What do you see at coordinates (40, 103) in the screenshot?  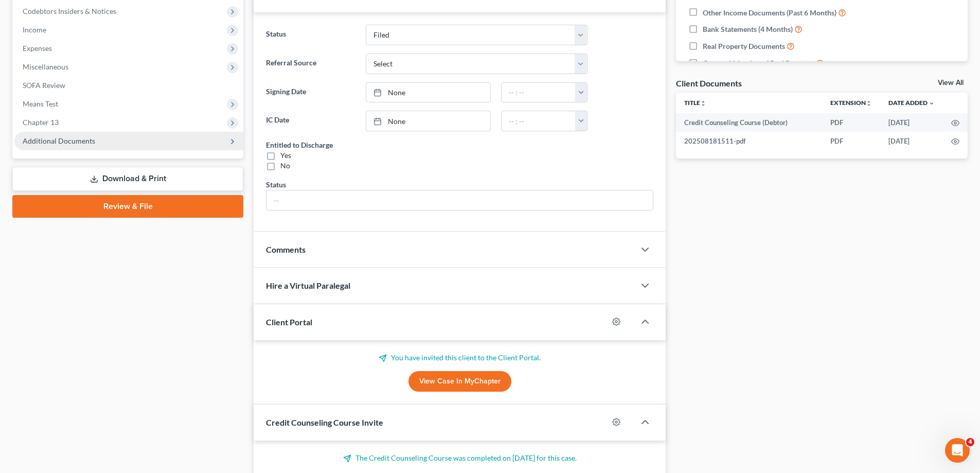 I see `span: Means Test` at bounding box center [40, 103].